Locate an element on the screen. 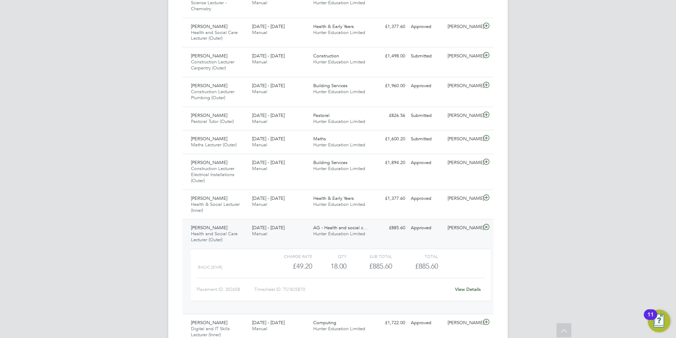  span: Construction Lecturer Carpentry (Outer) is located at coordinates (213, 65).